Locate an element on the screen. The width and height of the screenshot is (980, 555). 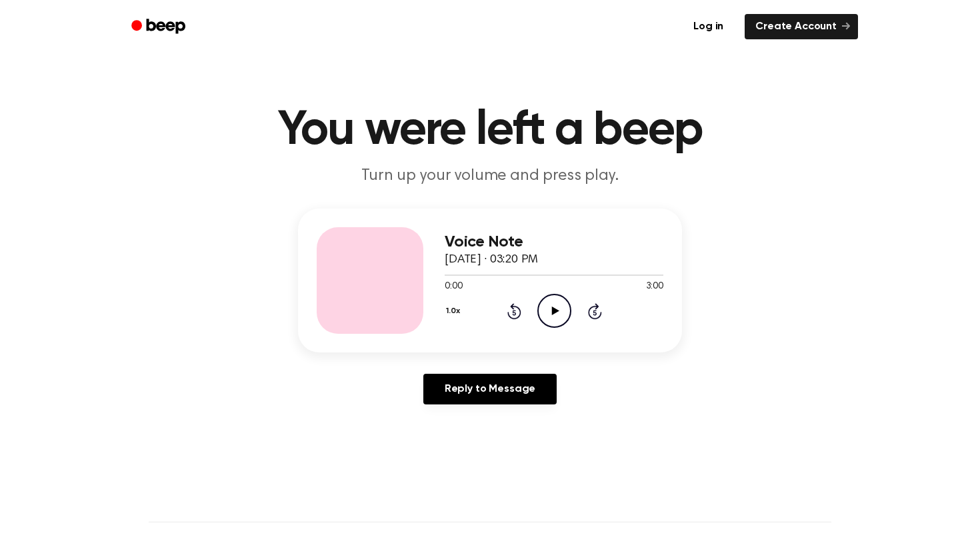
span: 3:00 is located at coordinates (654, 286).